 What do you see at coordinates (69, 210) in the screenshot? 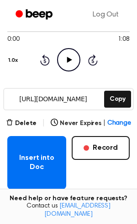
I see `span: Contact us` at bounding box center [69, 210].